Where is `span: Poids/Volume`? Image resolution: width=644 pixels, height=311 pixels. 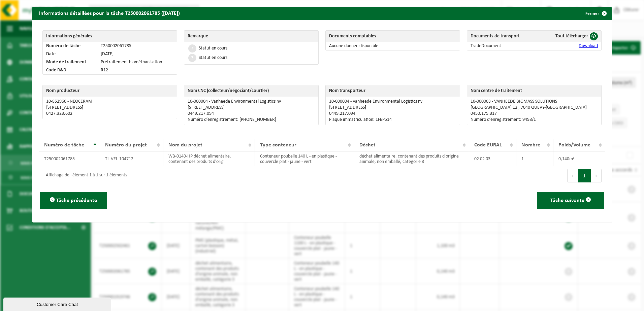
span: Poids/Volume is located at coordinates (574, 145).